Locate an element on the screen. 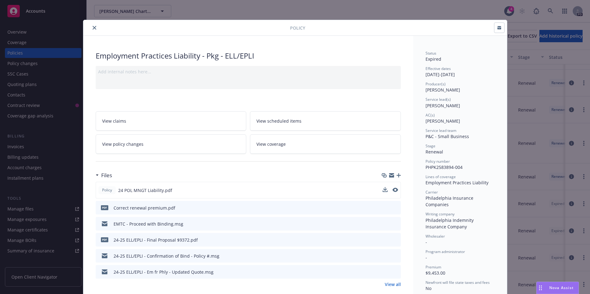 The height and width of the screenshot is (294, 590). div: Drag to move is located at coordinates (540, 288).